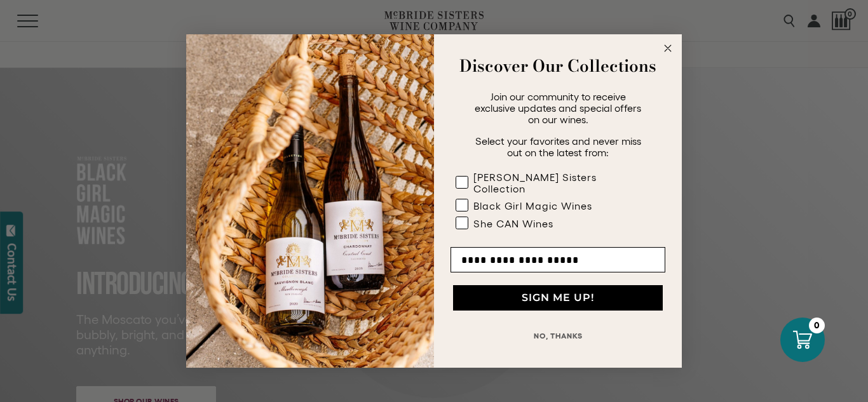 This screenshot has width=868, height=402. Describe the element at coordinates (558, 66) in the screenshot. I see `strong: Discover Our Collections` at that location.